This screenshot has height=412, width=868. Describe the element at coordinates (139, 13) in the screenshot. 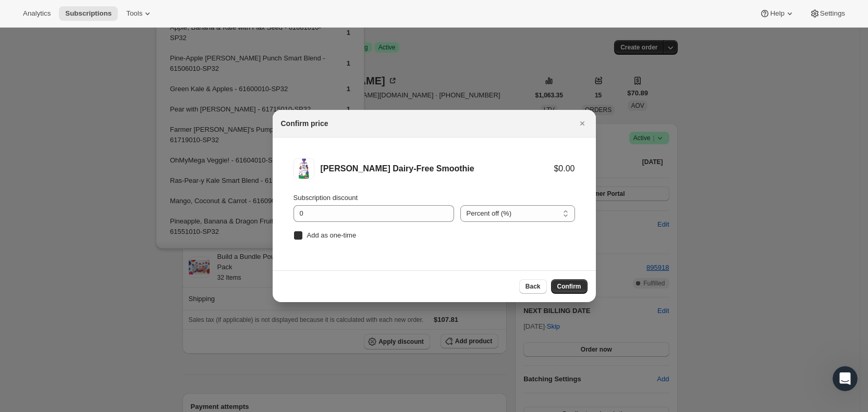

I see `button: Tools` at that location.